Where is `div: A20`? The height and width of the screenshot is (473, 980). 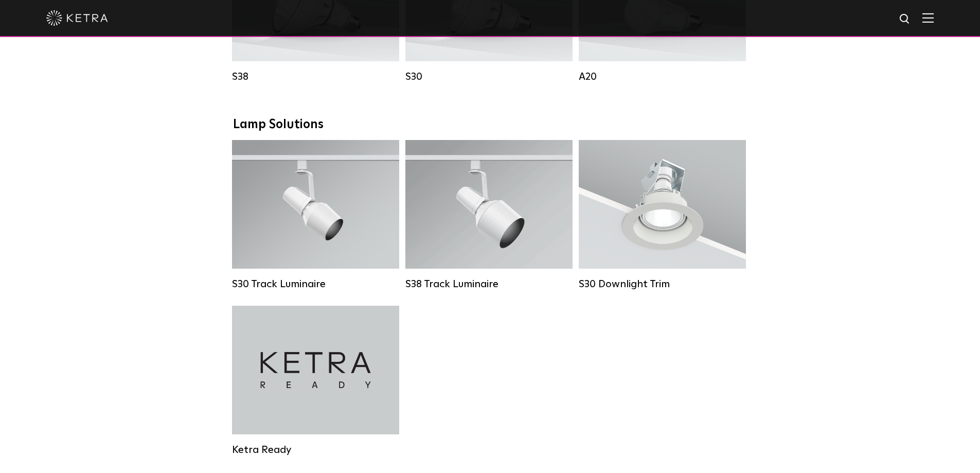 div: A20 is located at coordinates (662, 77).